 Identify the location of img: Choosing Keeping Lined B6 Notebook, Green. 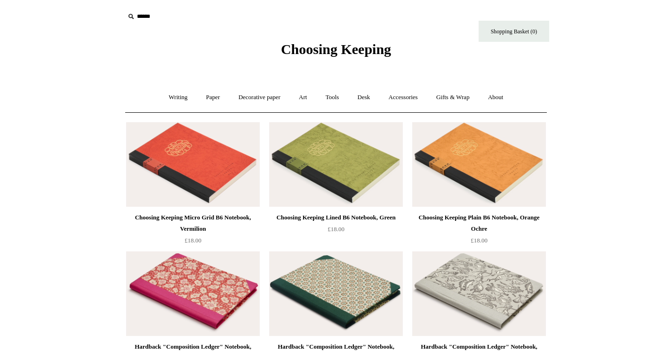
(336, 165).